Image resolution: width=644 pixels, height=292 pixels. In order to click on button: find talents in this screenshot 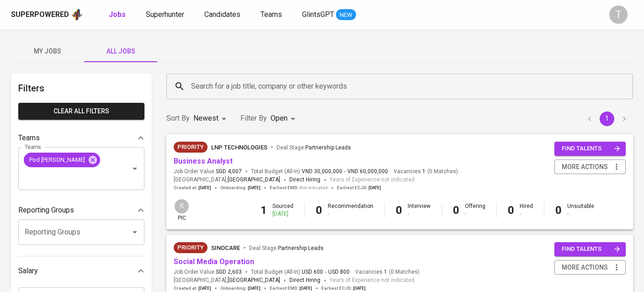, I will do `click(590, 249)`.